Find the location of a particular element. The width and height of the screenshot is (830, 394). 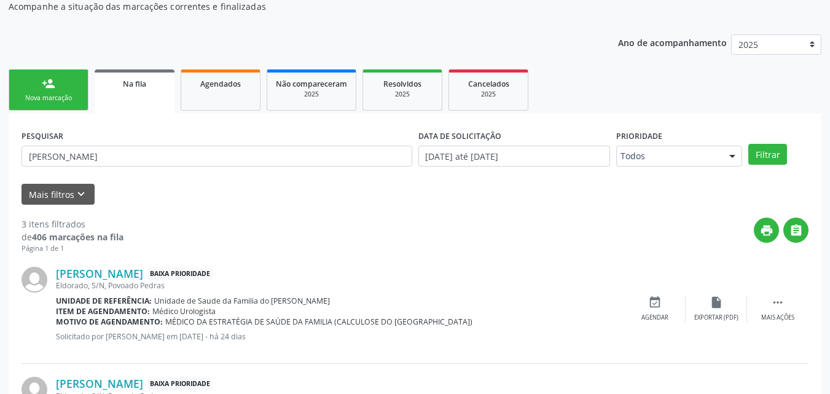

label: DATA DE SOLICITAÇÃO is located at coordinates (460, 136).